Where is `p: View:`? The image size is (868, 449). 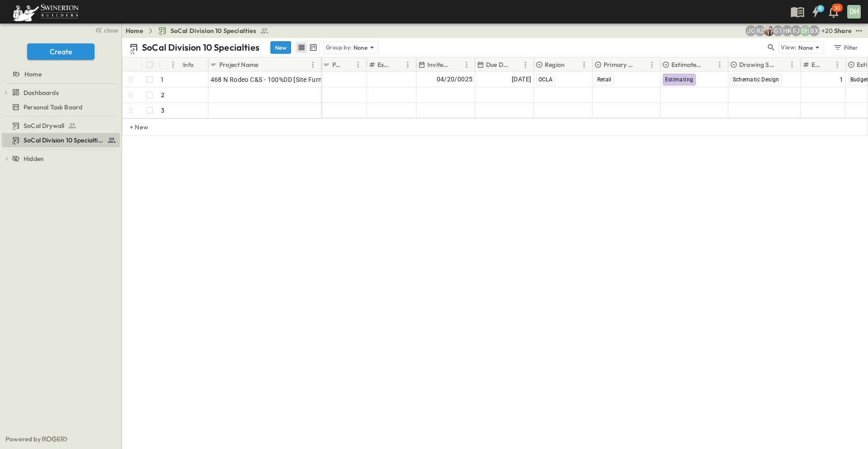
p: View: is located at coordinates (788, 48).